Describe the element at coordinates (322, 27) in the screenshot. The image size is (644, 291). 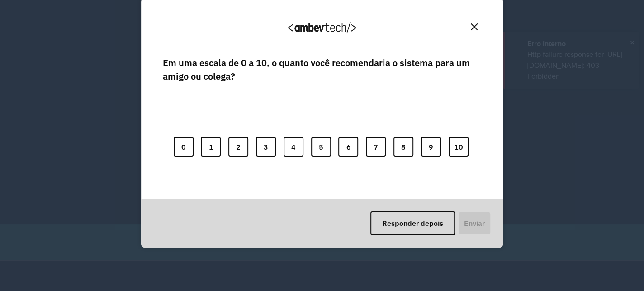
I see `img: Logo Ambevtech` at that location.